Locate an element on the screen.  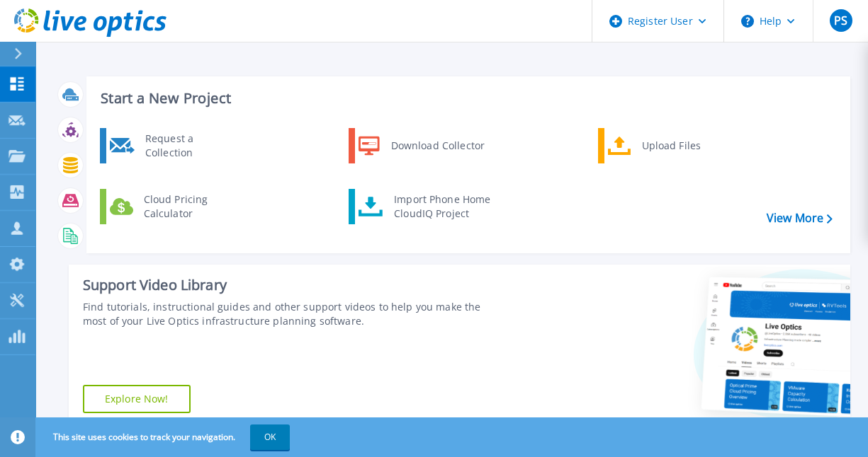
button: OK is located at coordinates (270, 437).